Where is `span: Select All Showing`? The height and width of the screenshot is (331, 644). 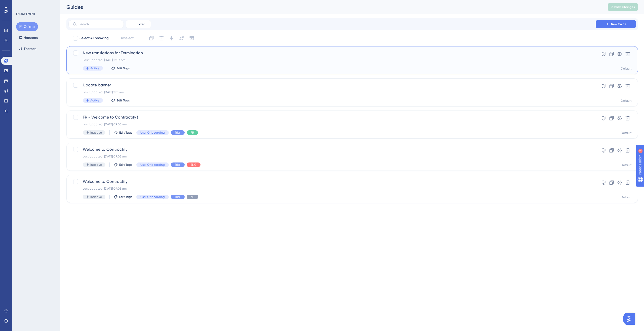 span: Select All Showing is located at coordinates (94, 38).